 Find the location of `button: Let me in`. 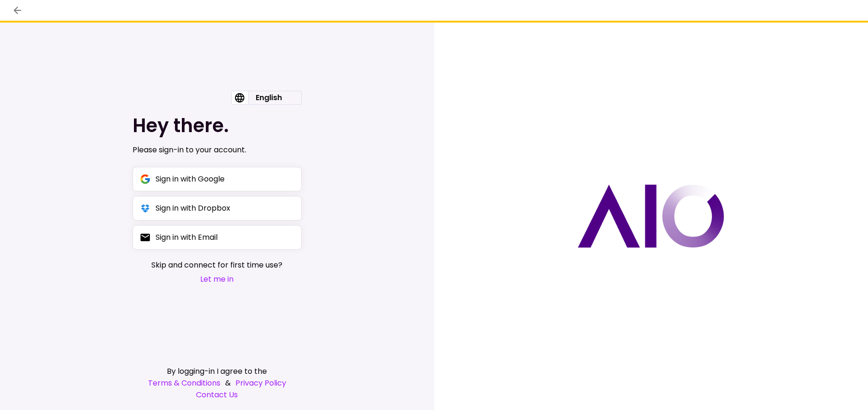

button: Let me in is located at coordinates (217, 279).